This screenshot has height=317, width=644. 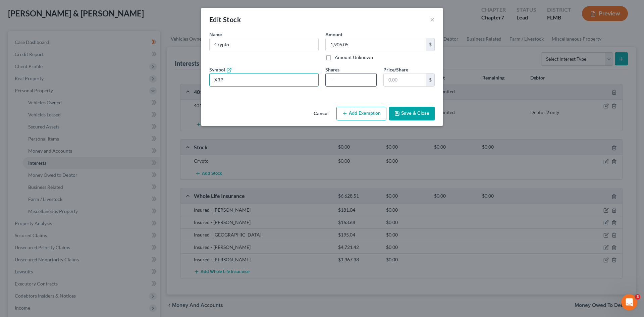 What do you see at coordinates (361, 114) in the screenshot?
I see `button: Add Exemption` at bounding box center [361, 114].